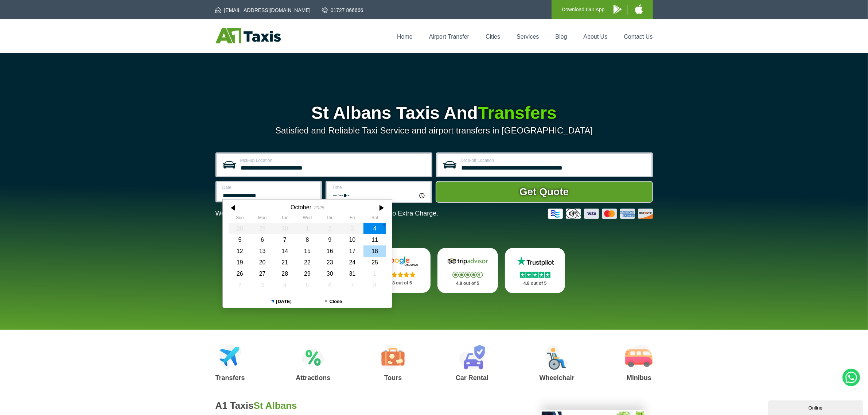 The width and height of the screenshot is (868, 415). What do you see at coordinates (330, 229) in the screenshot?
I see `div: 02 October 2025` at bounding box center [330, 229].